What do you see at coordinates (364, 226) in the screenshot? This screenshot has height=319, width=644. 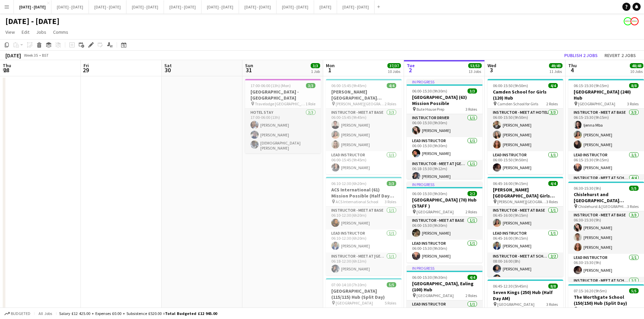 I see `app-job-card: 06:10-12:30 (6h20m)3/3ACS International (61) Mission Possible (Half Day AM) ACS International Sch...` at bounding box center [364, 226].